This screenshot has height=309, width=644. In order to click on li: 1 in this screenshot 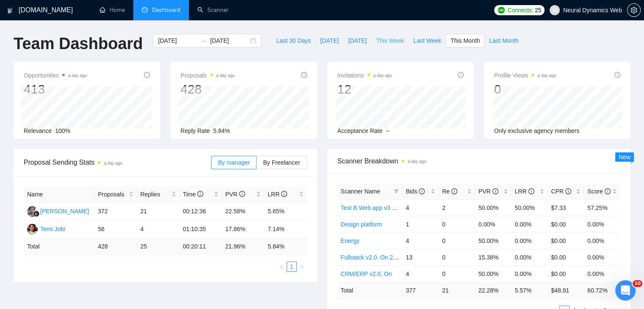, I will do `click(292, 266)`.